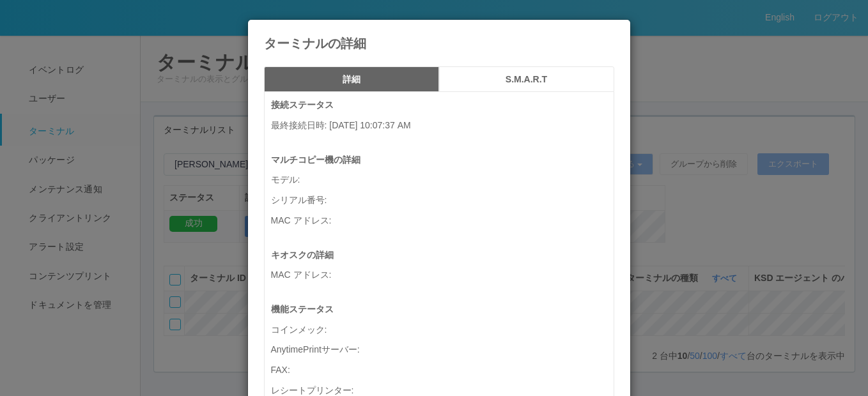  What do you see at coordinates (442, 200) in the screenshot?
I see `p: シリアル番号 :` at bounding box center [442, 200].